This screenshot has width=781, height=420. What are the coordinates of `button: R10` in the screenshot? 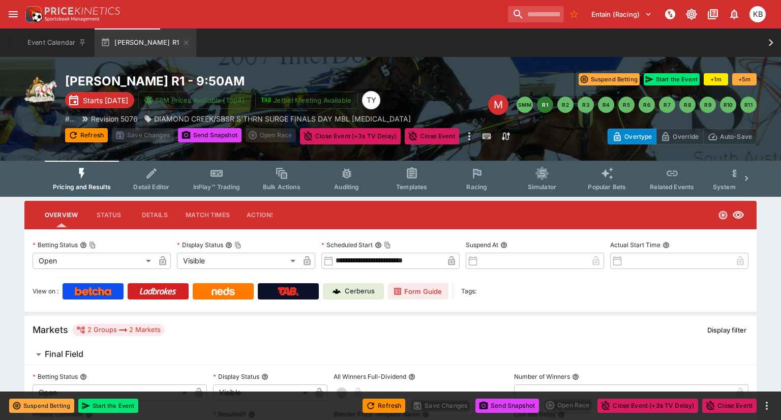 It's located at (728, 105).